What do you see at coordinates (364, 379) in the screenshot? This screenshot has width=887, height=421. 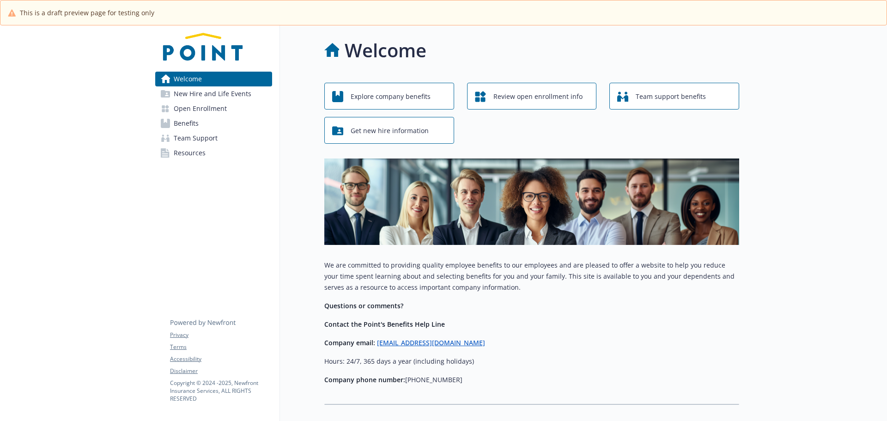 I see `strong: Company phone number:` at bounding box center [364, 379].